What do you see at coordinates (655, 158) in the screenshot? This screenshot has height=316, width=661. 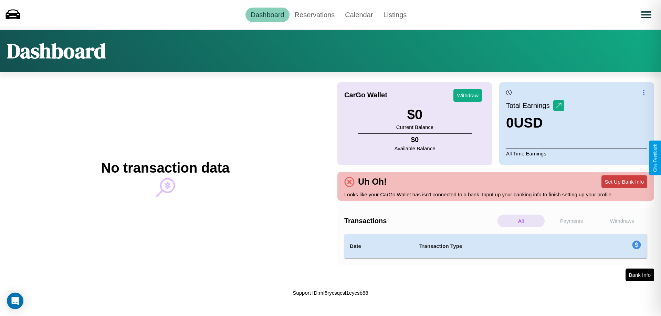 I see `div: Give Feedback` at bounding box center [655, 158].